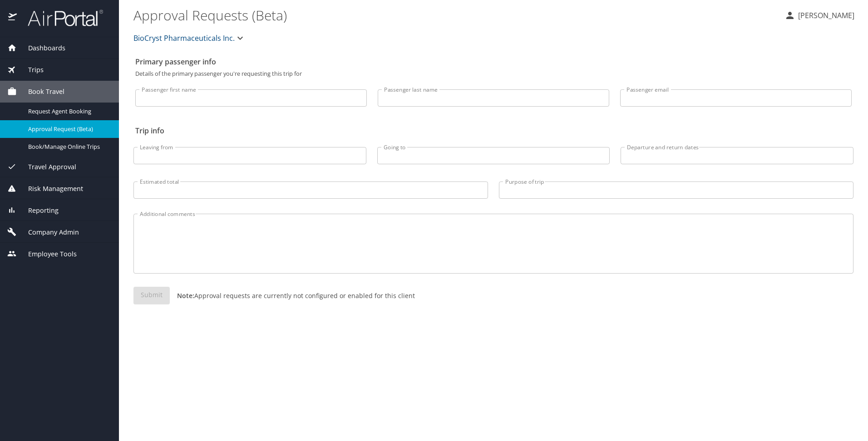 This screenshot has width=868, height=441. Describe the element at coordinates (38, 211) in the screenshot. I see `span: Reporting` at that location.